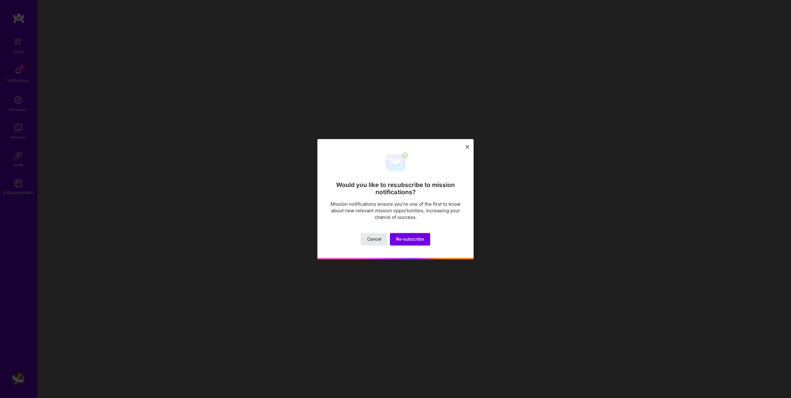  Describe the element at coordinates (395, 189) in the screenshot. I see `h2: Would you like to resubscribe to mission notifications?` at that location.